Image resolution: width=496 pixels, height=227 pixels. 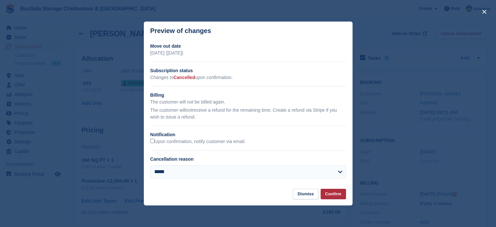 What do you see at coordinates (172, 159) in the screenshot?
I see `label: Cancellation reason` at bounding box center [172, 159].